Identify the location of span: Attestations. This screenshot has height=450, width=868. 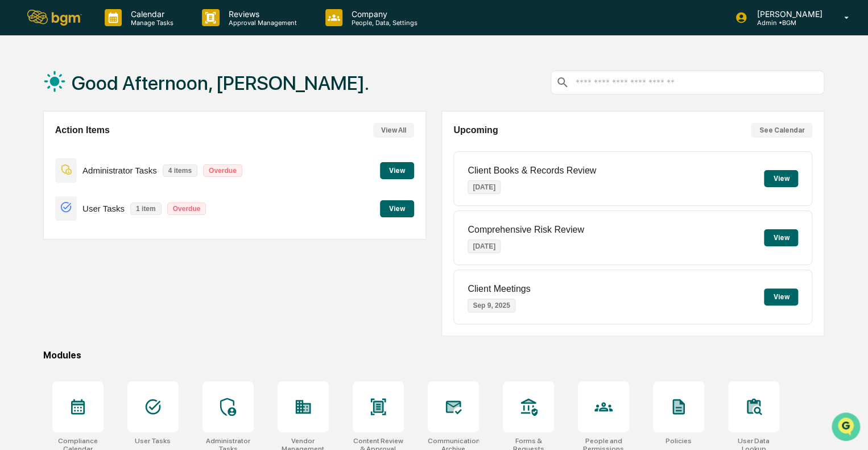
(118, 207).